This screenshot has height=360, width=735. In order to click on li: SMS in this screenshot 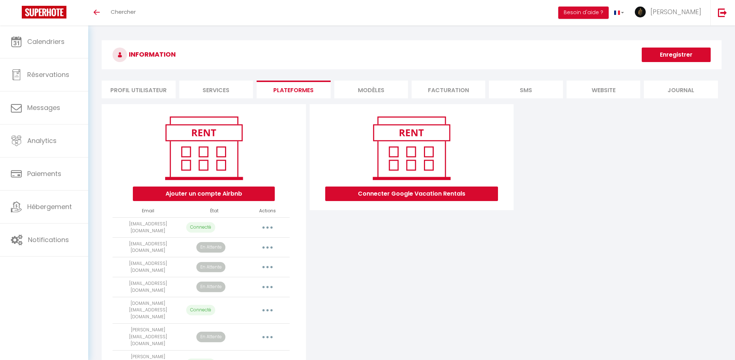, I will do `click(525, 89)`.